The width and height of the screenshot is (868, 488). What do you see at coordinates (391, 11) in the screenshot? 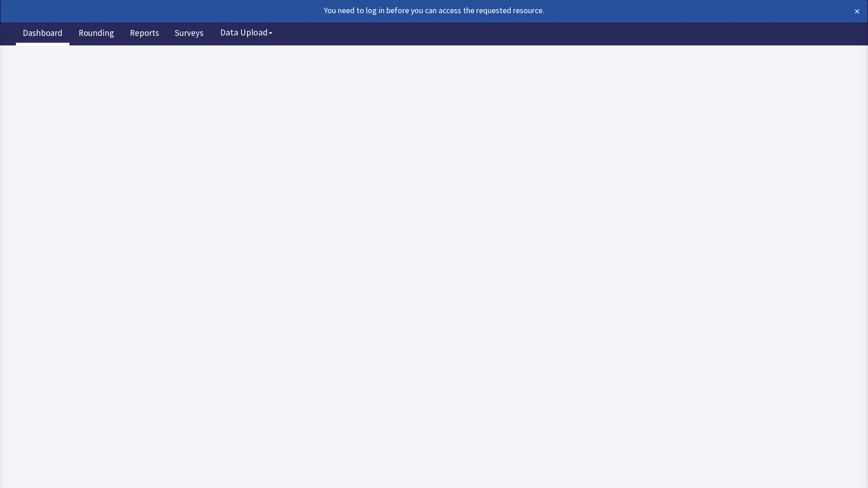
I see `div: You need to log in before you can access the requested resource.` at bounding box center [391, 11].